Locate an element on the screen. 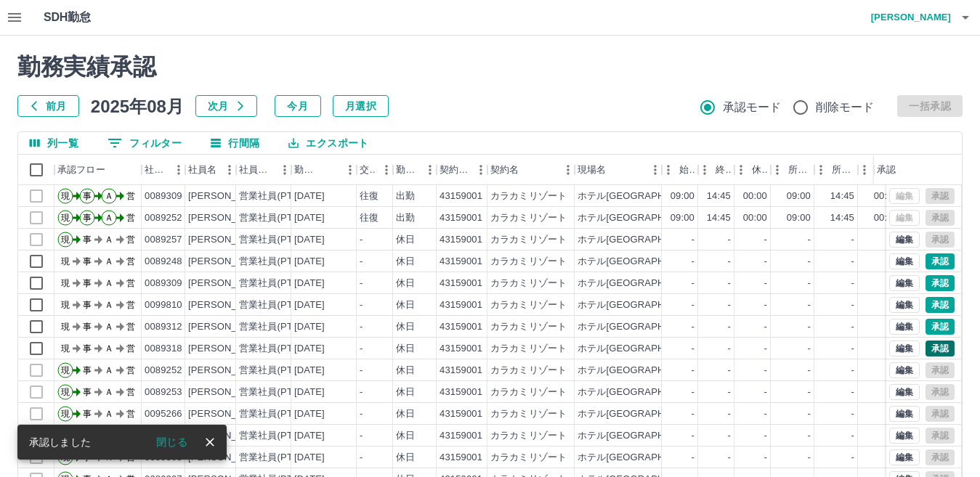 This screenshot has height=477, width=980. div: 14:45 is located at coordinates (718, 218).